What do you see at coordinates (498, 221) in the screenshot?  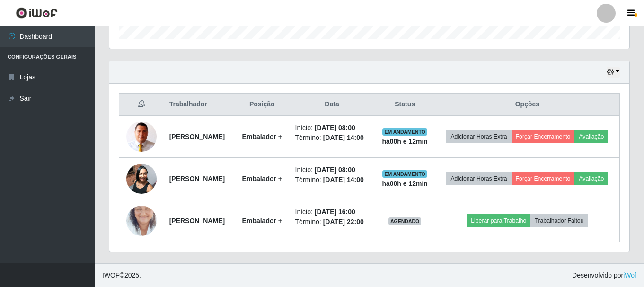 I see `button: Liberar para Trabalho` at bounding box center [498, 221].